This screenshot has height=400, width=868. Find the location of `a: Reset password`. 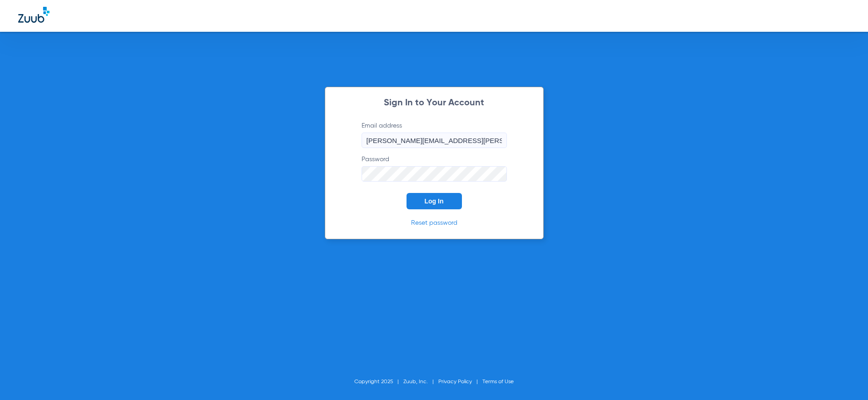

a: Reset password is located at coordinates (434, 223).